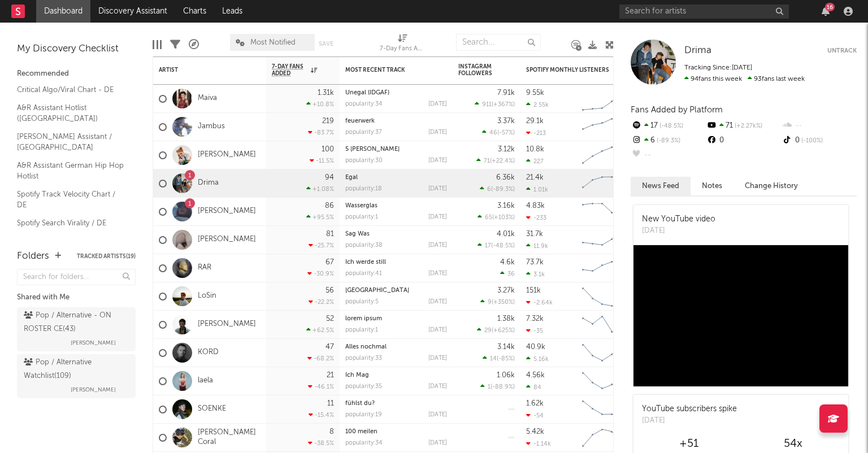  I want to click on div: +95.5 %, so click(320, 217).